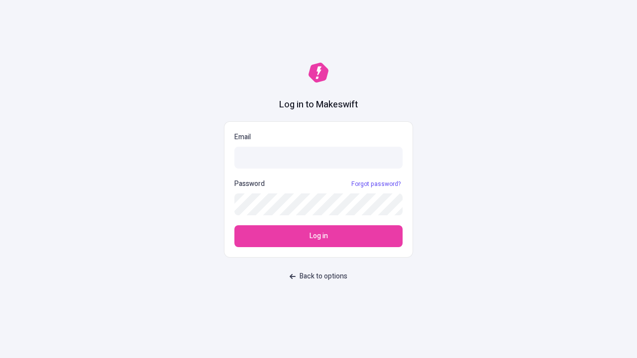 This screenshot has height=358, width=637. Describe the element at coordinates (318, 158) in the screenshot. I see `input: Email` at that location.